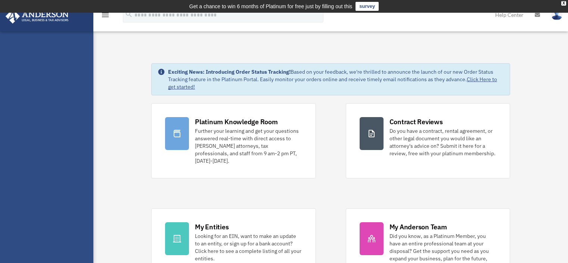  What do you see at coordinates (271, 6) in the screenshot?
I see `div: Get a chance to win 6 months of Platinum for free just by filling out this` at bounding box center [271, 6].